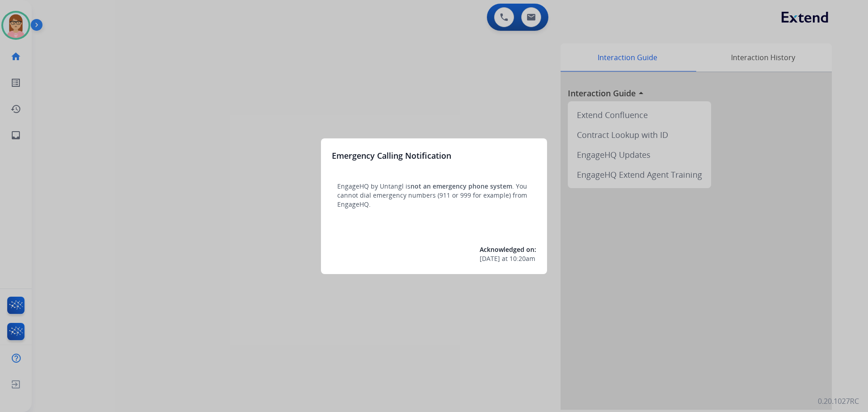 Image resolution: width=868 pixels, height=412 pixels. I want to click on h3: Emergency Calling Notification, so click(392, 156).